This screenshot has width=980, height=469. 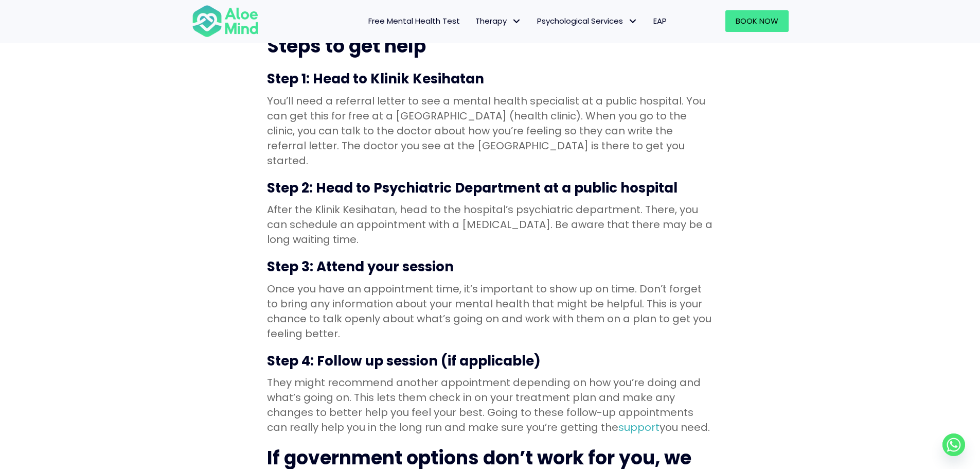 What do you see at coordinates (588, 21) in the screenshot?
I see `a: Psychological ServicesPsychological Services: submenu` at bounding box center [588, 21].